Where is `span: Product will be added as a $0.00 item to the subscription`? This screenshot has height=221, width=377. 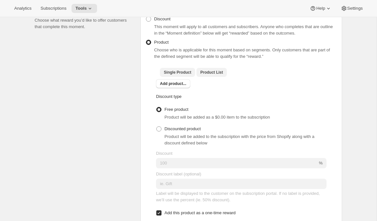 span: Product will be added as a $0.00 item to the subscription is located at coordinates (217, 117).